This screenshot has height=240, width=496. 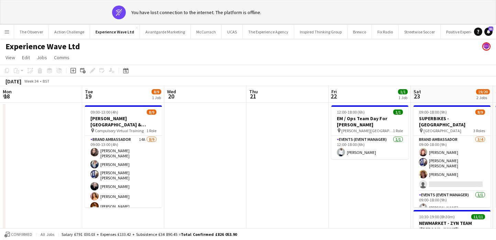 What do you see at coordinates (483, 91) in the screenshot?
I see `span: 19/20` at bounding box center [483, 91].